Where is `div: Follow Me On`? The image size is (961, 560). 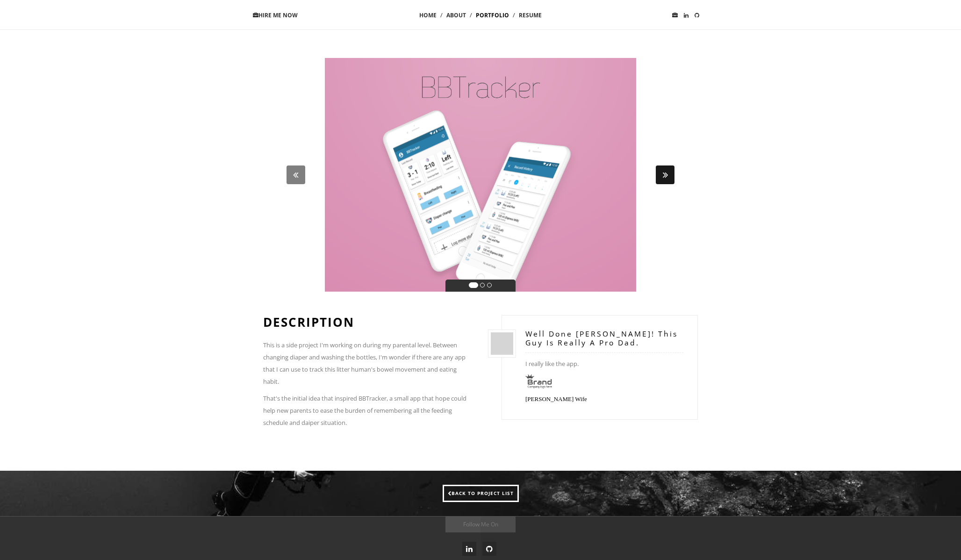 div: Follow Me On is located at coordinates (480, 524).